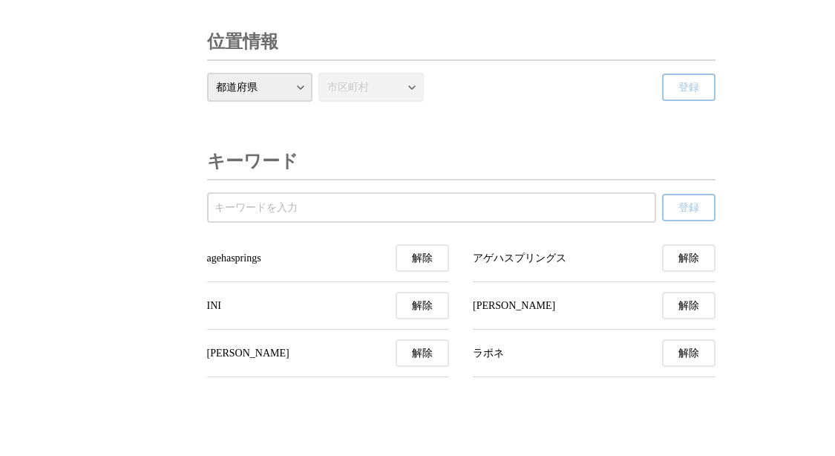  Describe the element at coordinates (422, 257) in the screenshot. I see `button: agehaspringsの受信を解除` at that location.